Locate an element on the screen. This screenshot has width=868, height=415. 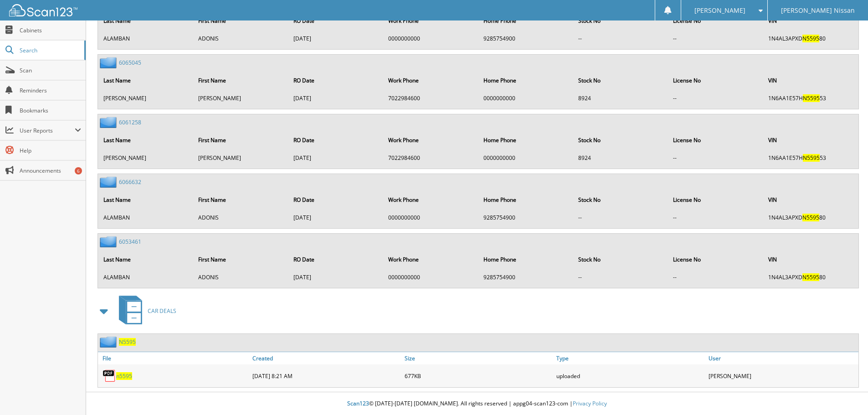
a: Size is located at coordinates (478, 358).